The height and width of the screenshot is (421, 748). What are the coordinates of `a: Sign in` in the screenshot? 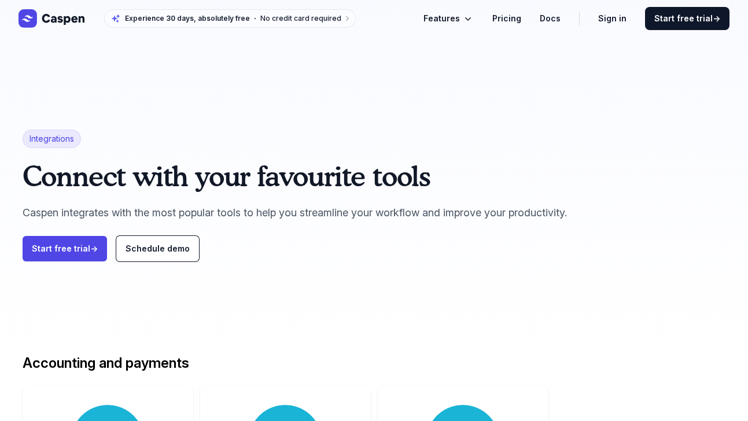 It's located at (612, 19).